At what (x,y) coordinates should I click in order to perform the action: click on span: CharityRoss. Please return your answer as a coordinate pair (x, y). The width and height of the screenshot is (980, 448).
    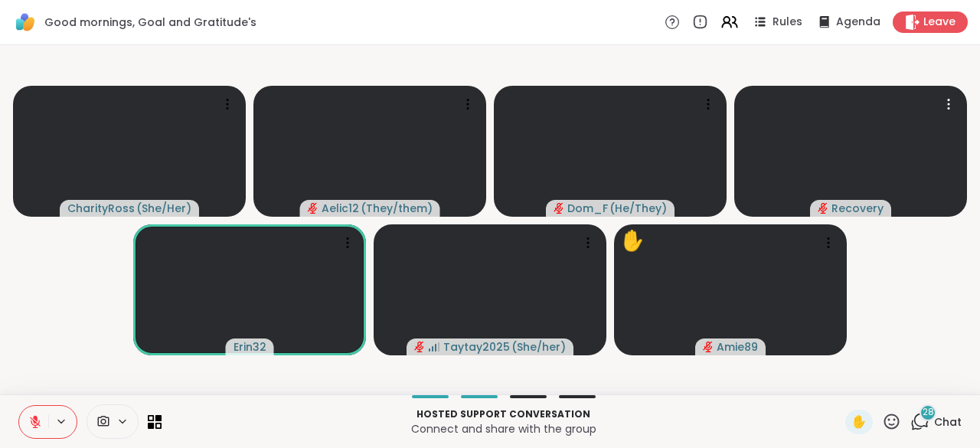
    Looking at the image, I should click on (101, 209).